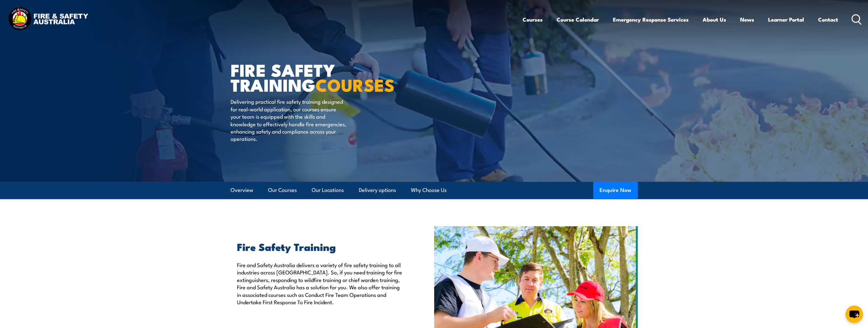 The image size is (868, 328). Describe the element at coordinates (615, 191) in the screenshot. I see `button: Enquire Now` at that location.